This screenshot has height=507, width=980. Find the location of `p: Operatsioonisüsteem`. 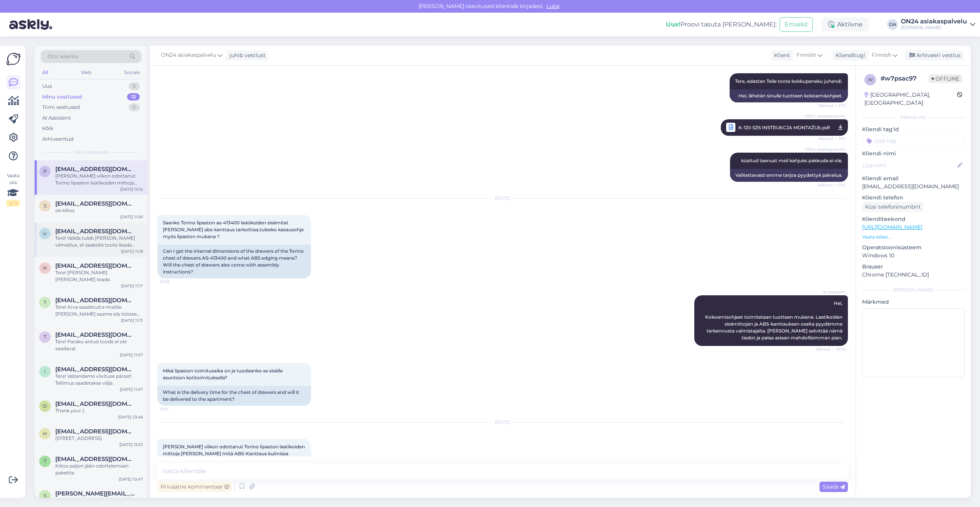

p: Operatsioonisüsteem is located at coordinates (913, 248).